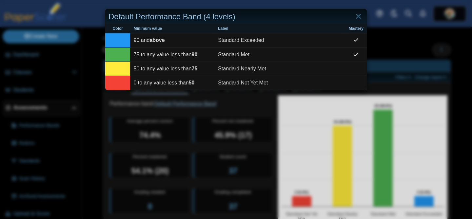  What do you see at coordinates (173, 83) in the screenshot?
I see `td: 0 to any value less than` at bounding box center [173, 83].